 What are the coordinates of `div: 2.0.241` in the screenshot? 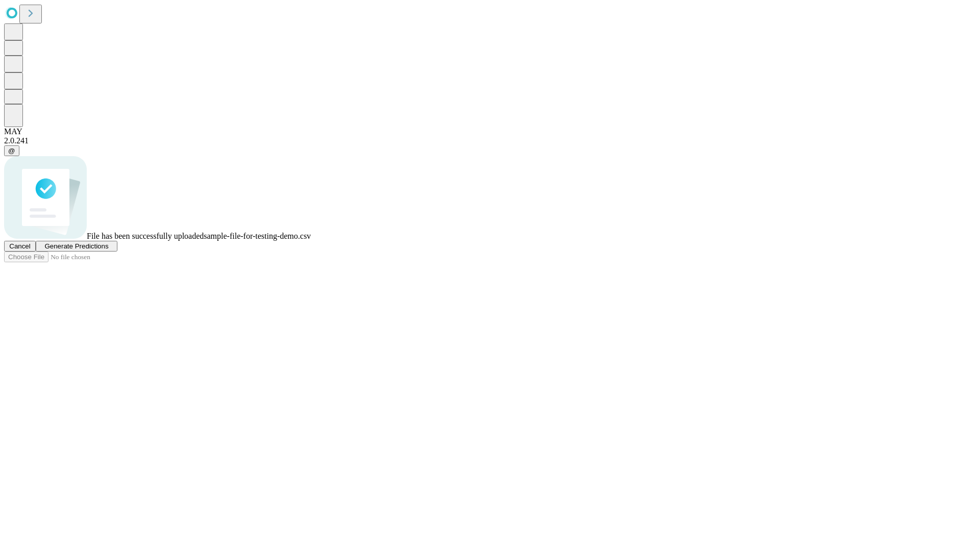 It's located at (490, 141).